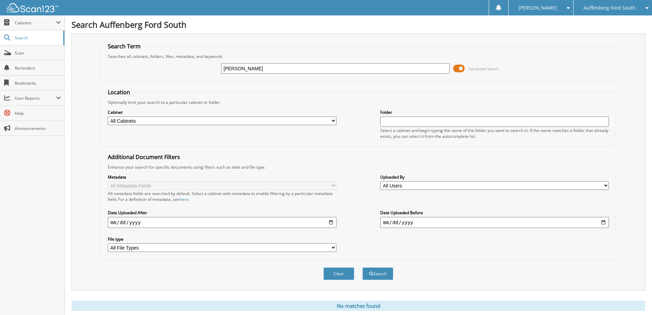 Image resolution: width=652 pixels, height=315 pixels. Describe the element at coordinates (35, 23) in the screenshot. I see `span: Cabinets` at that location.